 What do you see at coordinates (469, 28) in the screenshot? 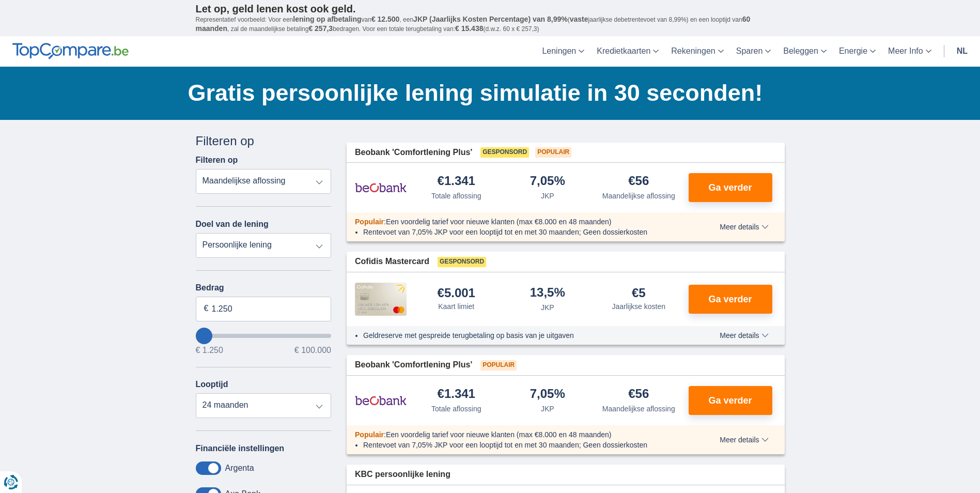
I see `span: € 15.438` at bounding box center [469, 28].